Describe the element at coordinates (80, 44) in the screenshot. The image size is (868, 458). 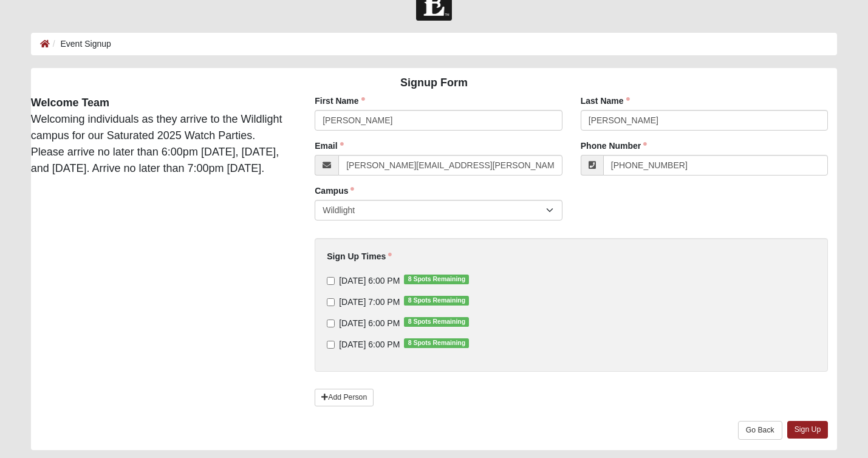
I see `li: Event Signup` at that location.